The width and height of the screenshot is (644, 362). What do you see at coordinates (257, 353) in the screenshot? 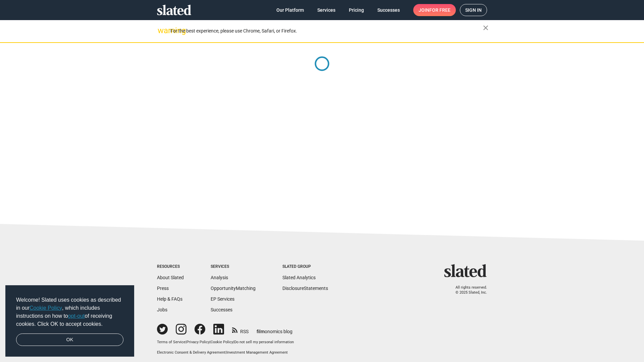
I see `a: Investment Management Agreement` at bounding box center [257, 353].